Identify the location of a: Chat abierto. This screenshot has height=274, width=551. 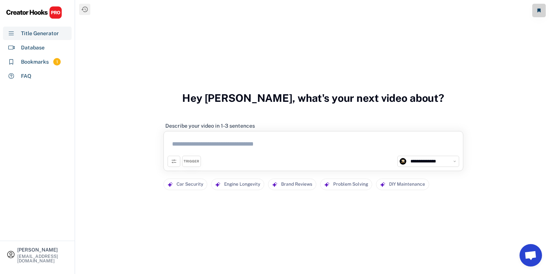
(531, 256).